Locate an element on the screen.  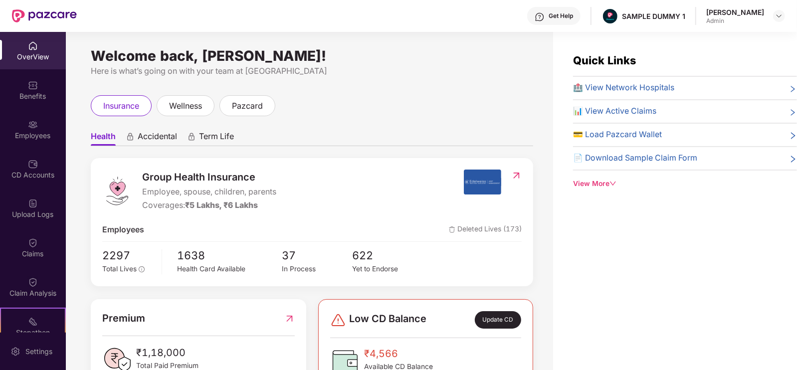
img: insurerIcon is located at coordinates (482, 182).